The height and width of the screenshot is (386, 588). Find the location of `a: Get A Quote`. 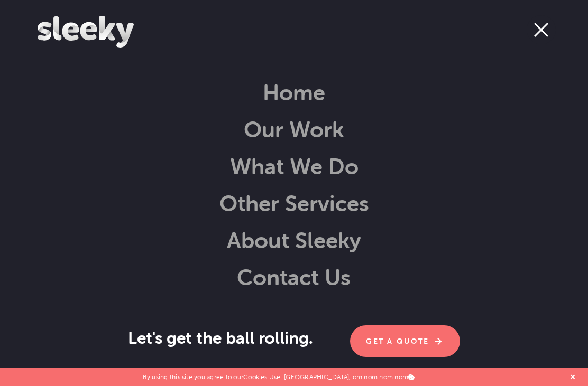

a: Get A Quote is located at coordinates (405, 341).